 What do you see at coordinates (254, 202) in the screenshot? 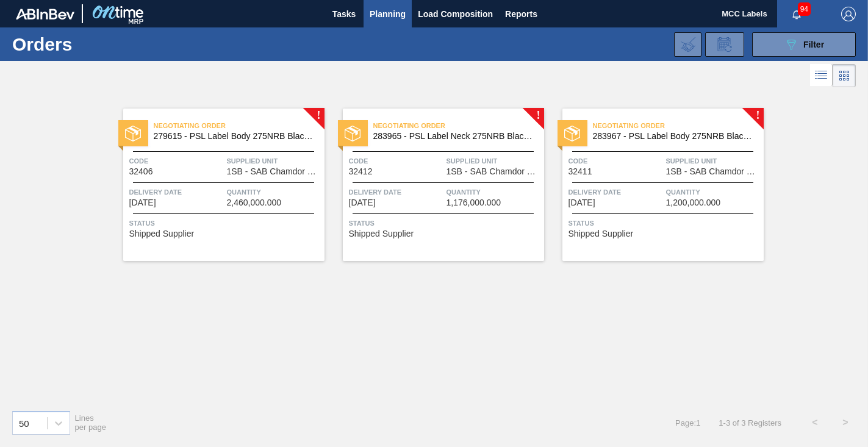
I see `span: 2,460,000.000` at bounding box center [254, 202].